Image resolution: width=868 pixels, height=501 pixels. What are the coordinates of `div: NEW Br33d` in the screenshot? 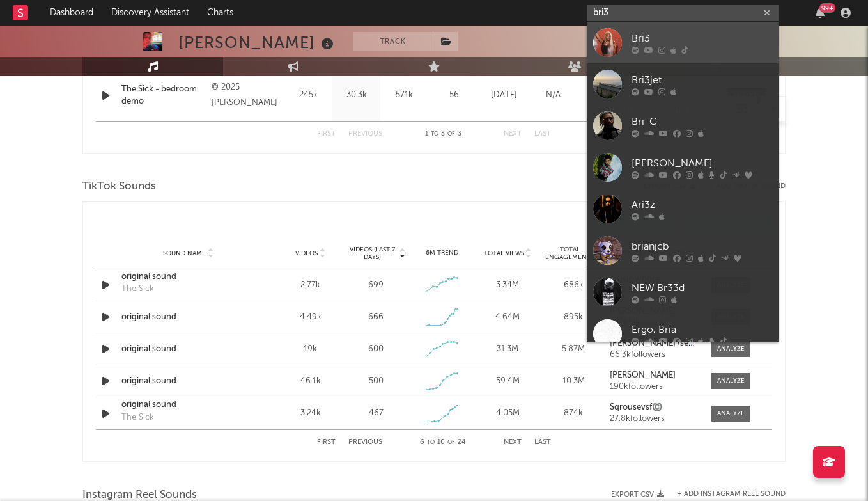 It's located at (702, 288).